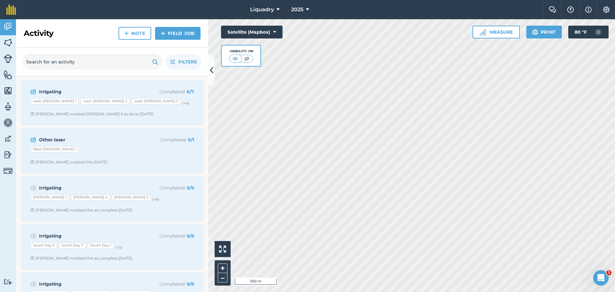 This screenshot has width=615, height=292. Describe the element at coordinates (178, 33) in the screenshot. I see `a: Field Job` at that location.